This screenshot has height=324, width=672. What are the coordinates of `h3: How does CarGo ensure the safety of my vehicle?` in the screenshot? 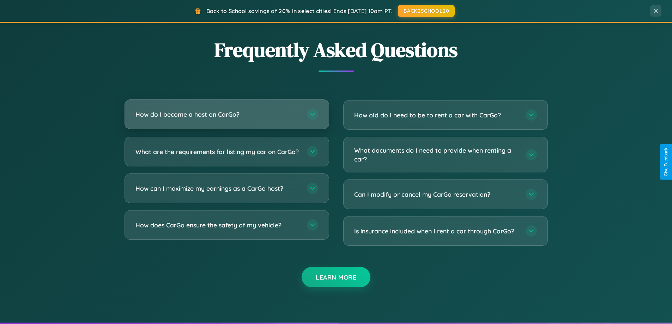 It's located at (218, 225).